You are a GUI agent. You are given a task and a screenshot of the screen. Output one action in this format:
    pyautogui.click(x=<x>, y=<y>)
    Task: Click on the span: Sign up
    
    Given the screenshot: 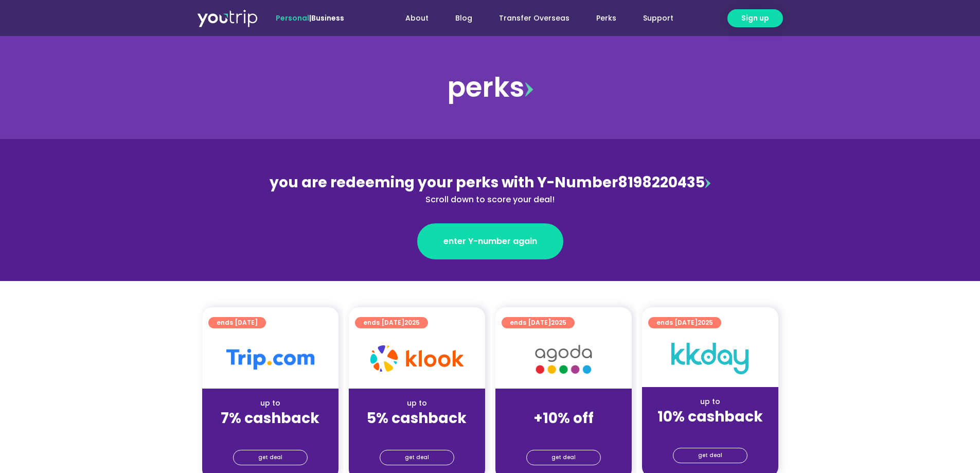 What is the action you would take?
    pyautogui.click(x=755, y=18)
    